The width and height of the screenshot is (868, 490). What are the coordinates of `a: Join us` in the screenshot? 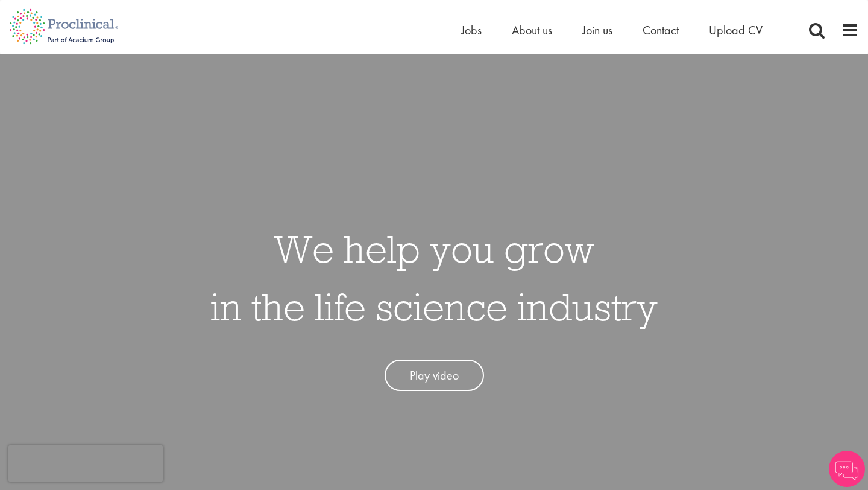 It's located at (597, 30).